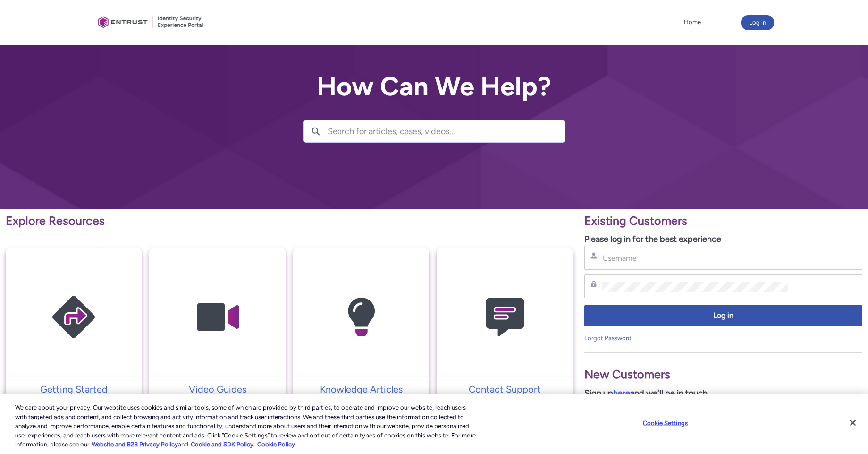 This screenshot has width=868, height=454. Describe the element at coordinates (723, 316) in the screenshot. I see `span: Log in` at that location.